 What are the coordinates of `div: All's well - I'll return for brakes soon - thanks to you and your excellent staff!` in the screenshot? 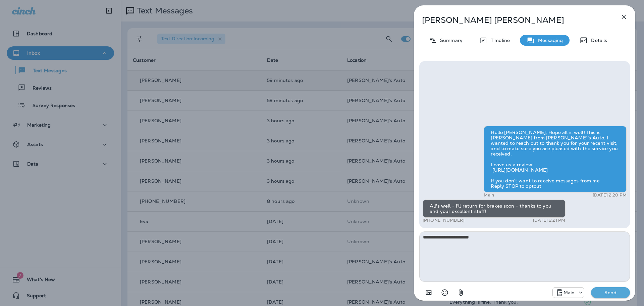 It's located at (494, 209).